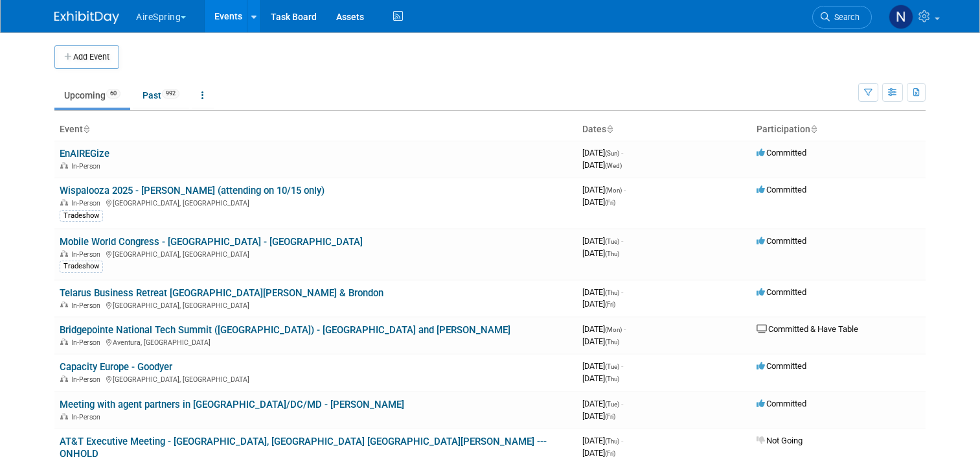 Image resolution: width=980 pixels, height=459 pixels. What do you see at coordinates (900, 17) in the screenshot?
I see `img: Natalie Pyron` at bounding box center [900, 17].